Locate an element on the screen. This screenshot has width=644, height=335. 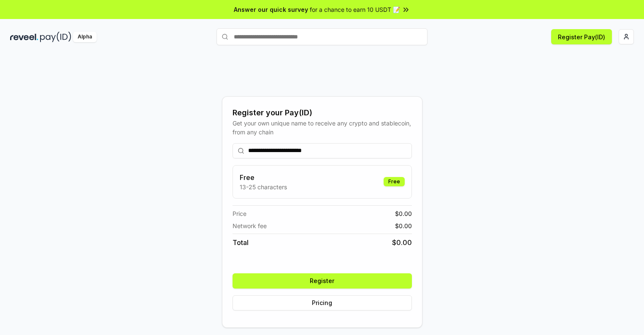
button: Pricing is located at coordinates (322, 303).